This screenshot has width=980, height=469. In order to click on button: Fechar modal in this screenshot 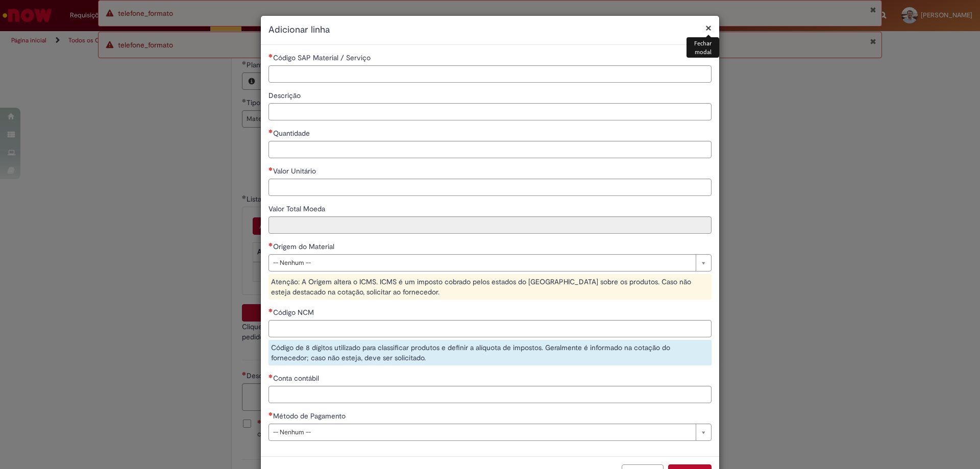, I will do `click(708, 28)`.